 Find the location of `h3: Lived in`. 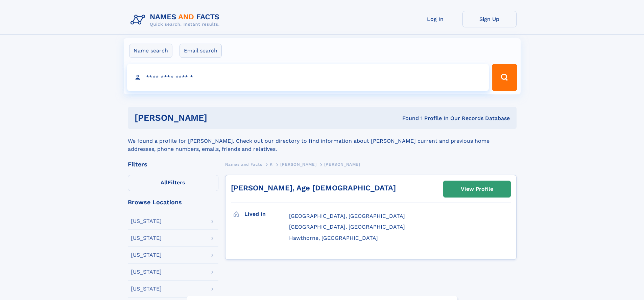

h3: Lived in is located at coordinates (267, 214).